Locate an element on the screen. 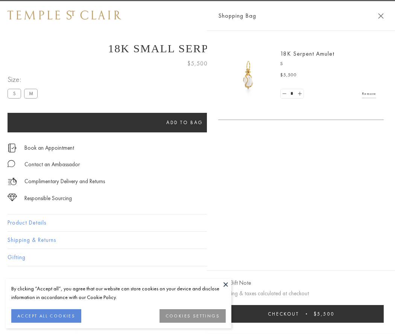 The width and height of the screenshot is (395, 334). img: P51836-E11SERPPV is located at coordinates (248, 75).